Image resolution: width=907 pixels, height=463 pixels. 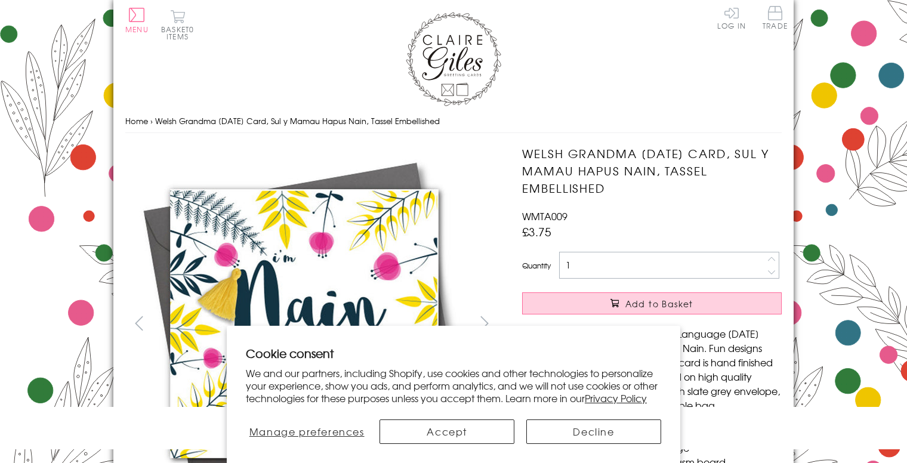 I want to click on a: Privacy Policy, so click(x=616, y=398).